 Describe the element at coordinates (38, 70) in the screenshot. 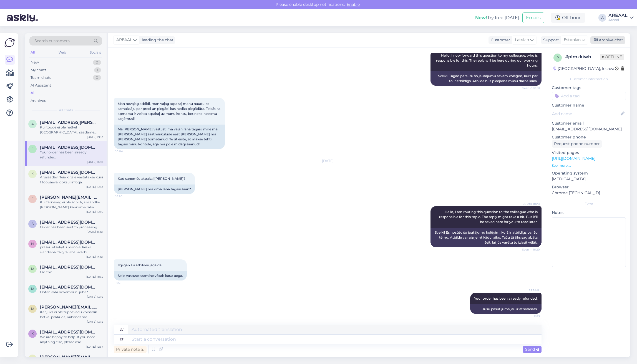

I see `div: My chats` at that location.